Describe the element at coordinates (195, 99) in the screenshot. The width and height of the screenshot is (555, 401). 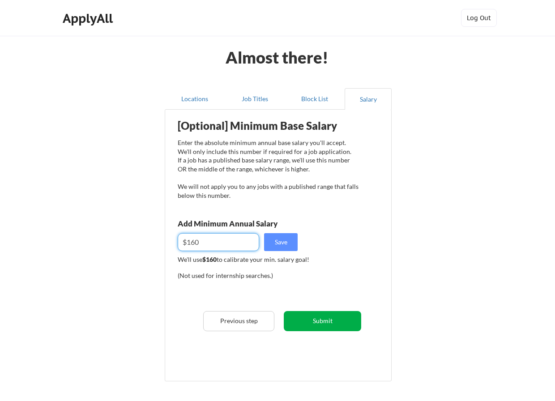
I see `button: Locations` at that location.